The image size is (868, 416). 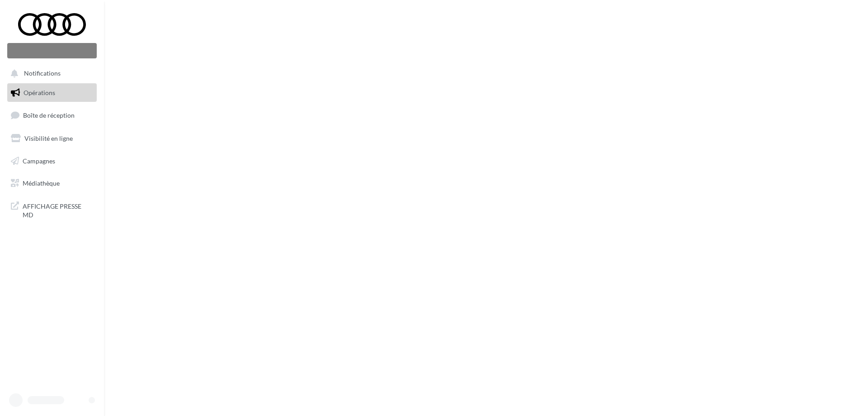 What do you see at coordinates (52, 161) in the screenshot?
I see `a: Campagnes` at bounding box center [52, 161].